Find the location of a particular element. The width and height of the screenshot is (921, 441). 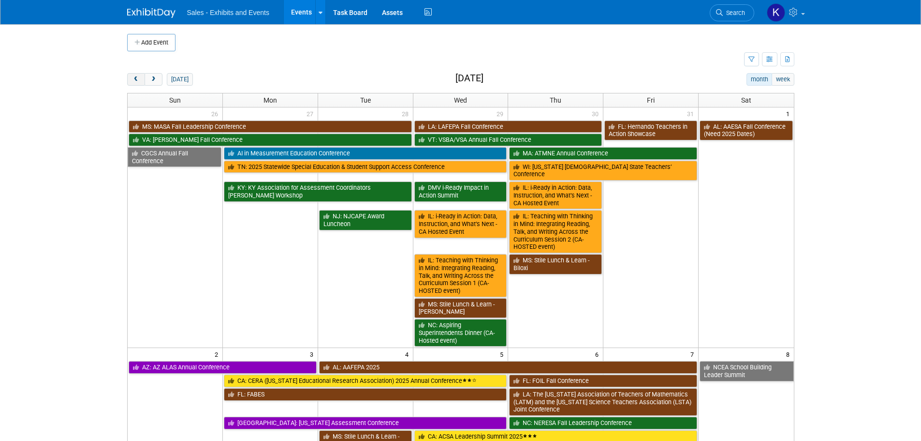

button: month is located at coordinates (759, 79).